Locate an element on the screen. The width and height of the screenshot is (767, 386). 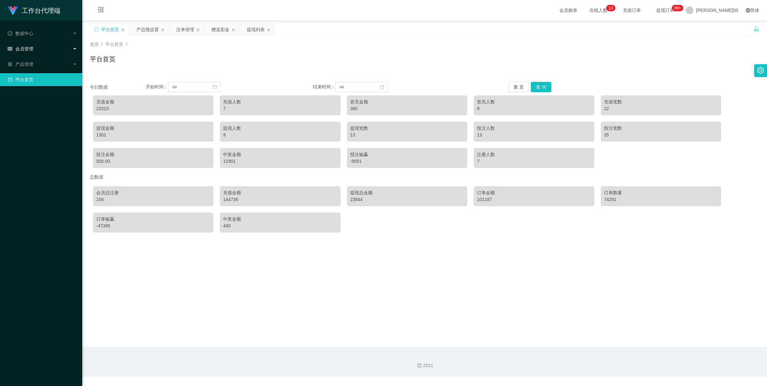
font: 2021 is located at coordinates (428, 365).